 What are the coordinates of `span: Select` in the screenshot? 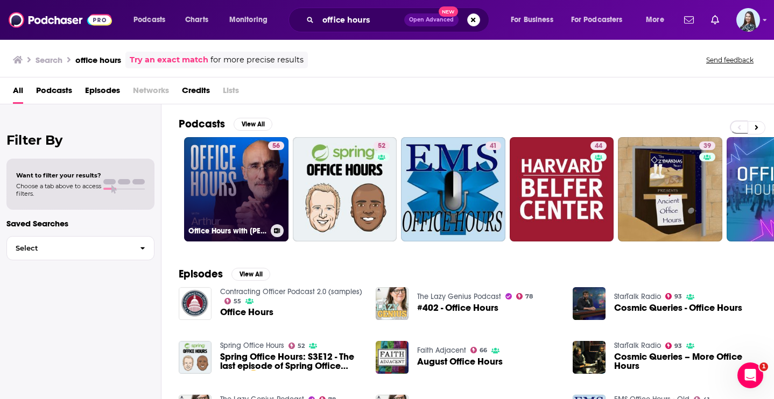 It's located at (69, 248).